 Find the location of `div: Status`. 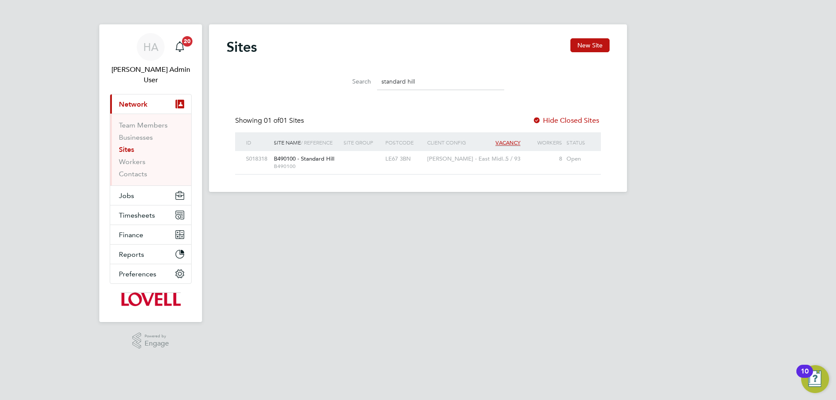

div: Status is located at coordinates (578, 142).